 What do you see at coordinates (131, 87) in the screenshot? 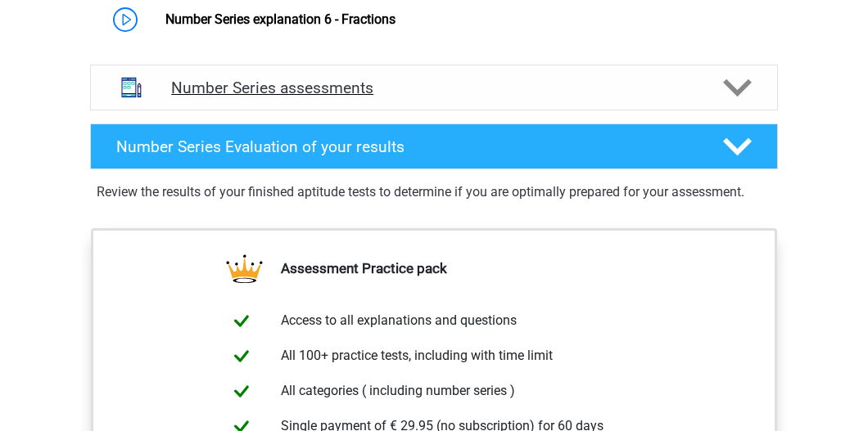
I see `img: number series assessments` at bounding box center [131, 87].